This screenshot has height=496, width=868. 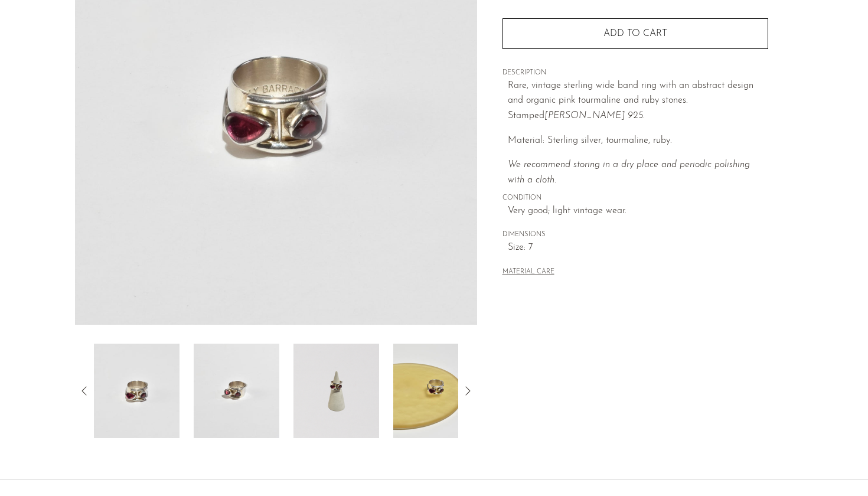 I want to click on span: Add to cart, so click(x=636, y=34).